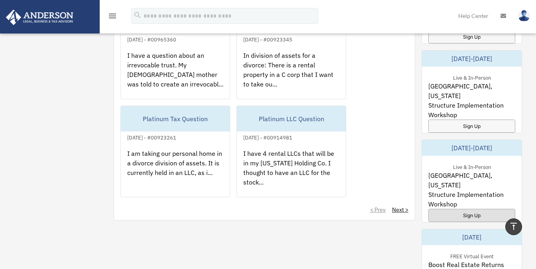 Image resolution: width=536 pixels, height=269 pixels. What do you see at coordinates (513, 227) in the screenshot?
I see `a: vertical_align_top` at bounding box center [513, 227].